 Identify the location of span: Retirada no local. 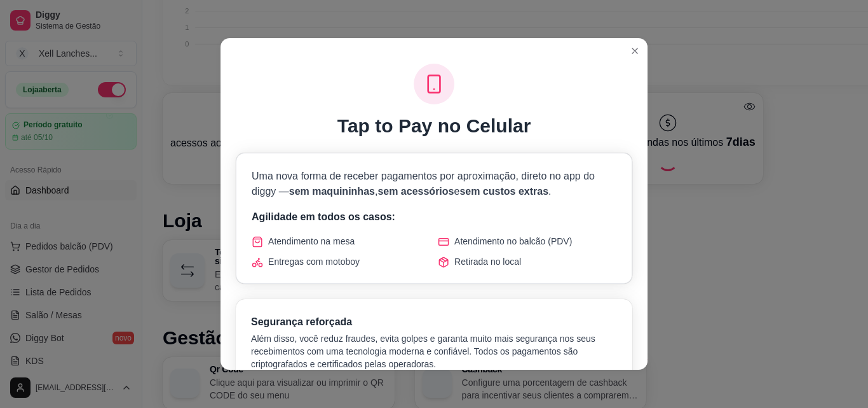
(487, 261).